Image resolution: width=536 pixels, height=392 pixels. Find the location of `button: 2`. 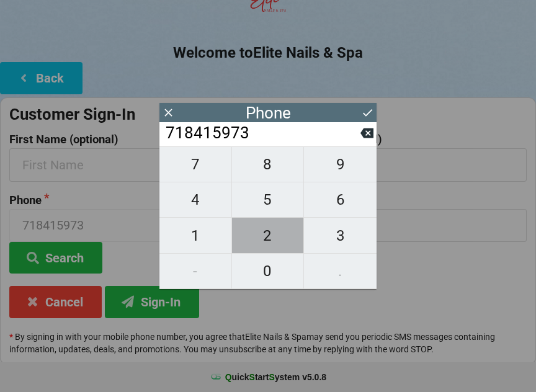

button: 2 is located at coordinates (268, 235).